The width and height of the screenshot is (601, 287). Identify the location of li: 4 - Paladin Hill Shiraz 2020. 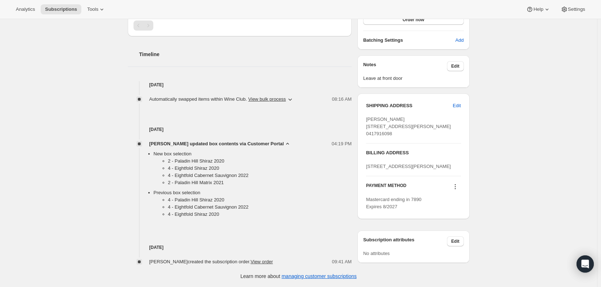
(260, 200).